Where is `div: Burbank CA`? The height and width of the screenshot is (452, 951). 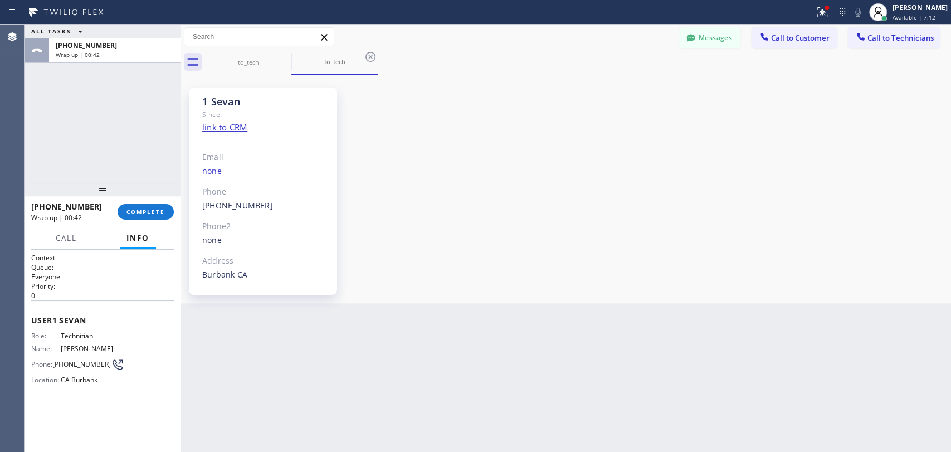 div: Burbank CA is located at coordinates (263, 275).